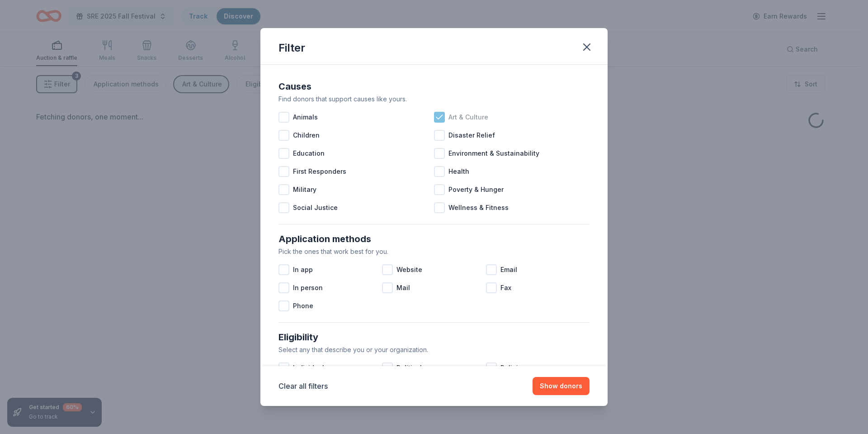  Describe the element at coordinates (515, 368) in the screenshot. I see `span: Religious` at that location.